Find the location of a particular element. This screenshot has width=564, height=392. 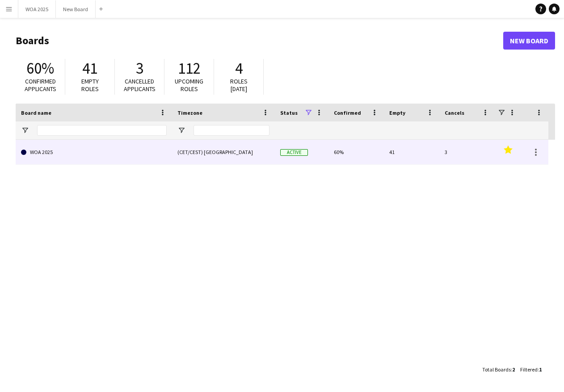

a: WOA 2025 is located at coordinates (94, 153).